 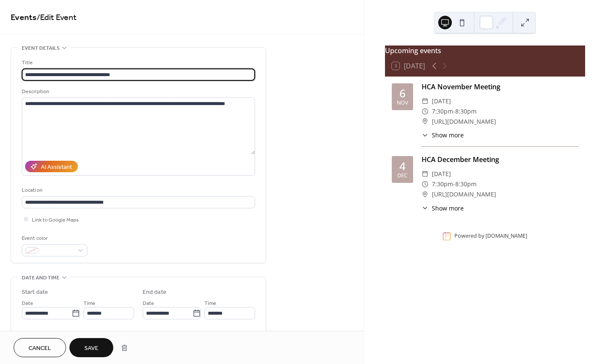 I want to click on div: HCA December Meeting, so click(x=500, y=159).